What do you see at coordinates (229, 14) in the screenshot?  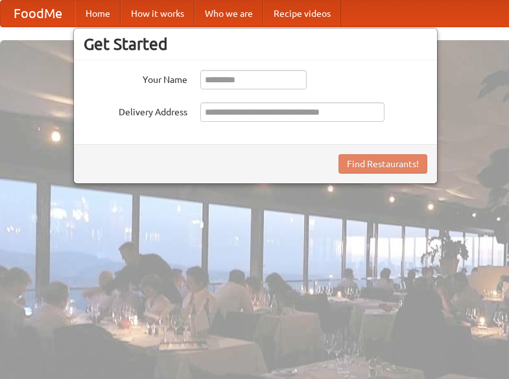 I see `a: Who we are` at bounding box center [229, 14].